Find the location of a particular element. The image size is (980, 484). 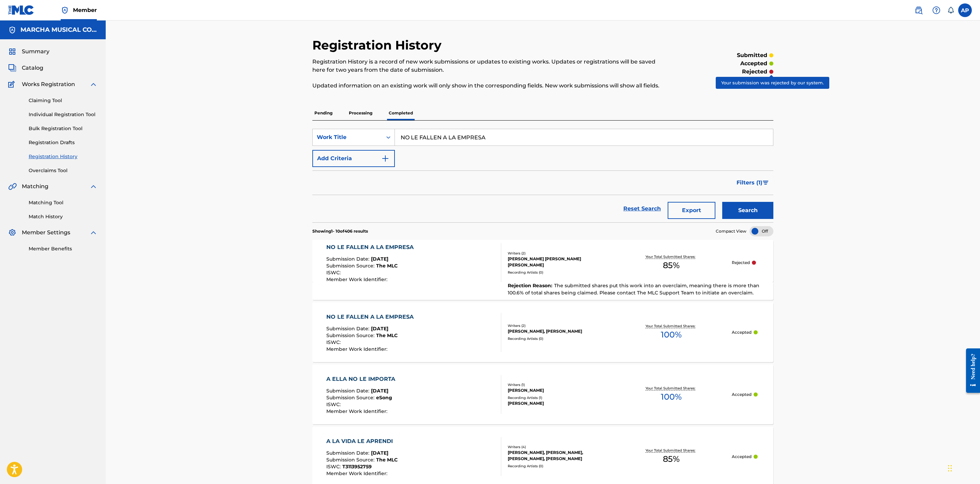

button: Filters (1) is located at coordinates (753, 183).